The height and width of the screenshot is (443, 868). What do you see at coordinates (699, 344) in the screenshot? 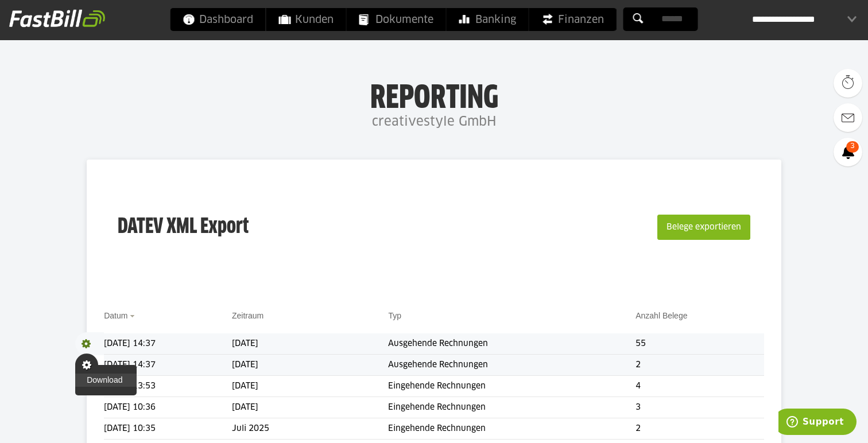
I see `td: 55` at bounding box center [699, 344].